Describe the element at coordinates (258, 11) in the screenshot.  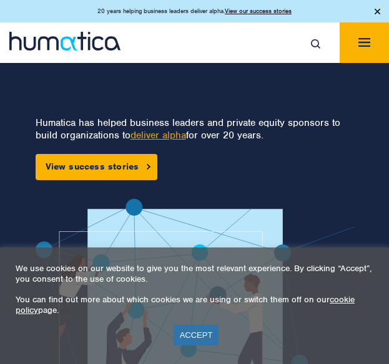
I see `a: View our success stories` at that location.